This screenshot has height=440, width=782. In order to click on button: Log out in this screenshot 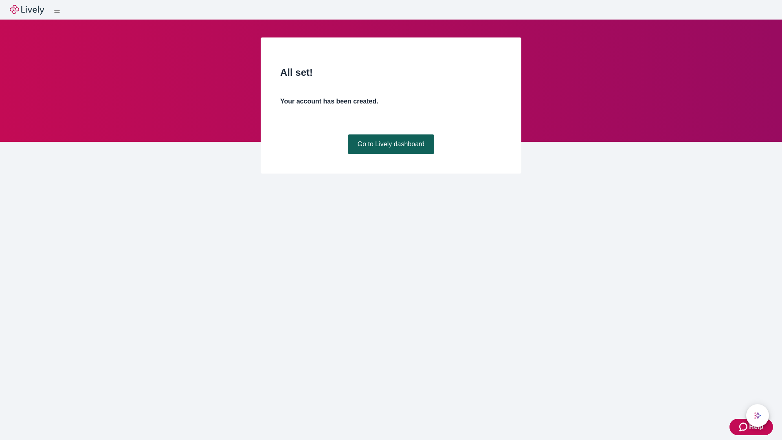, I will do `click(57, 11)`.